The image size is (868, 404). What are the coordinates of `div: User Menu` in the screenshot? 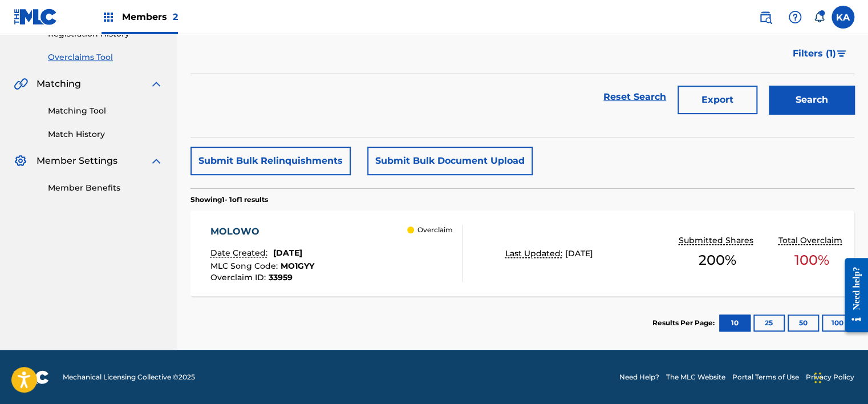 It's located at (843, 17).